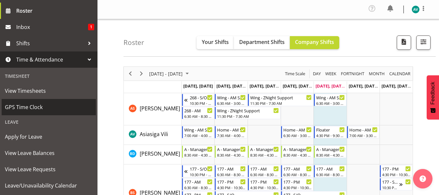 The height and width of the screenshot is (195, 439). What do you see at coordinates (433, 93) in the screenshot?
I see `span: Feedback` at bounding box center [433, 93].